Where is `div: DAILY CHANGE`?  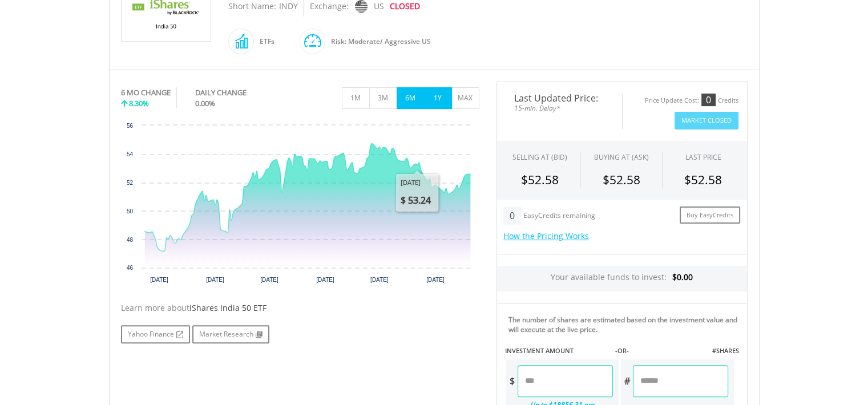
div: DAILY CHANGE is located at coordinates (240, 92).